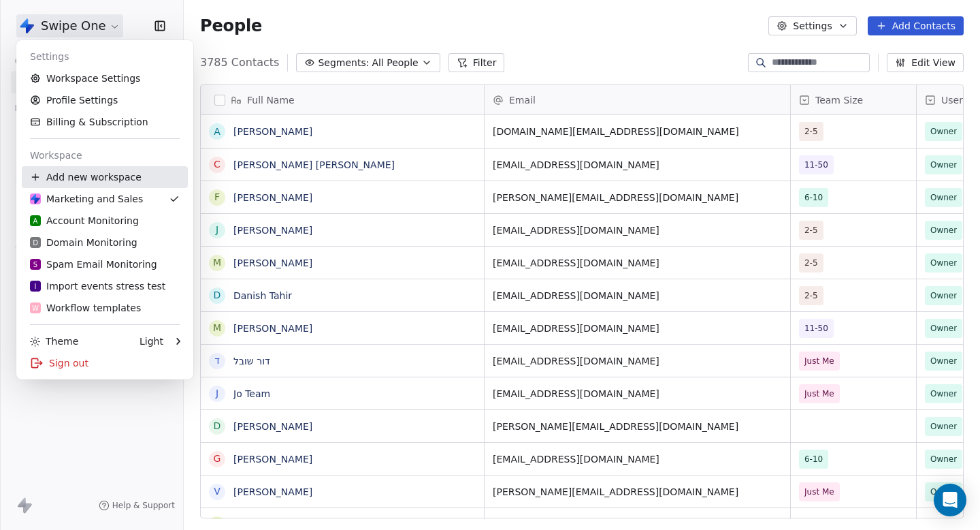 This screenshot has width=980, height=530. I want to click on a: Workspace Settings, so click(105, 78).